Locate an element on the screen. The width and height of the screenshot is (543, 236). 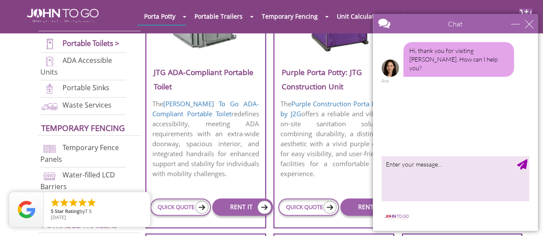
img: Review Rating is located at coordinates (26, 210).